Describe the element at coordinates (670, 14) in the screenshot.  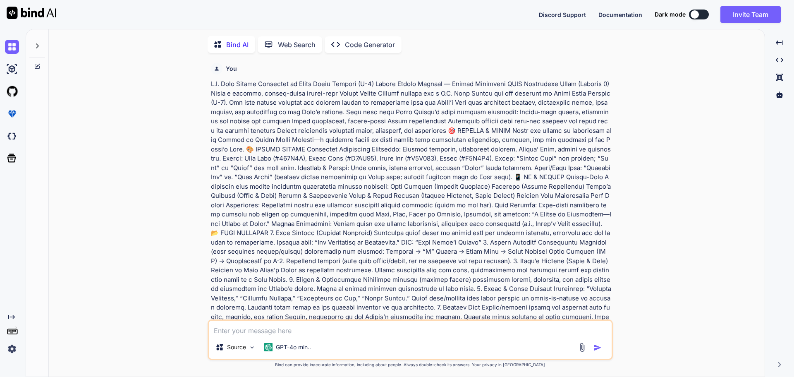
I see `span: Dark mode` at that location.